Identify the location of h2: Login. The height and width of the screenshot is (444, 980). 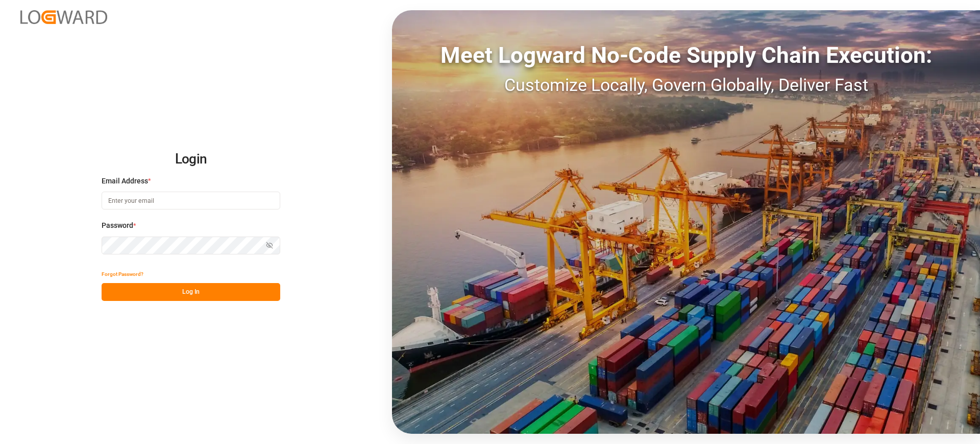
(191, 159).